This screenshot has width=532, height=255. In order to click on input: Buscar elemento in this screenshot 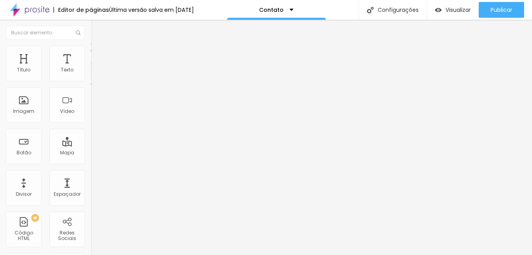, I will do `click(45, 33)`.